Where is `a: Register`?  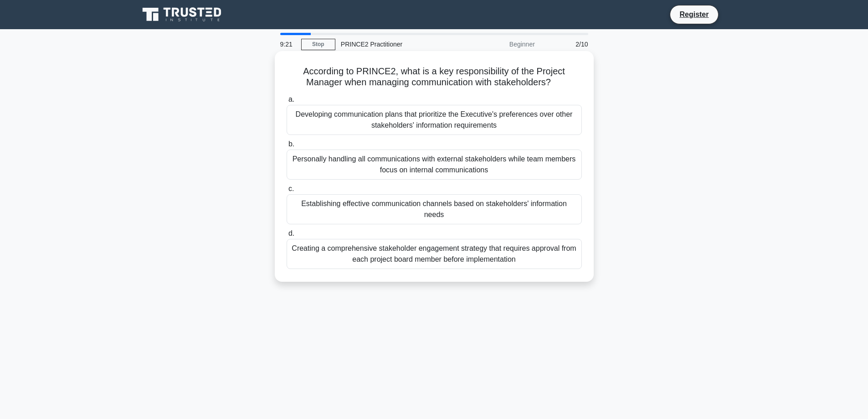 a: Register is located at coordinates (694, 14).